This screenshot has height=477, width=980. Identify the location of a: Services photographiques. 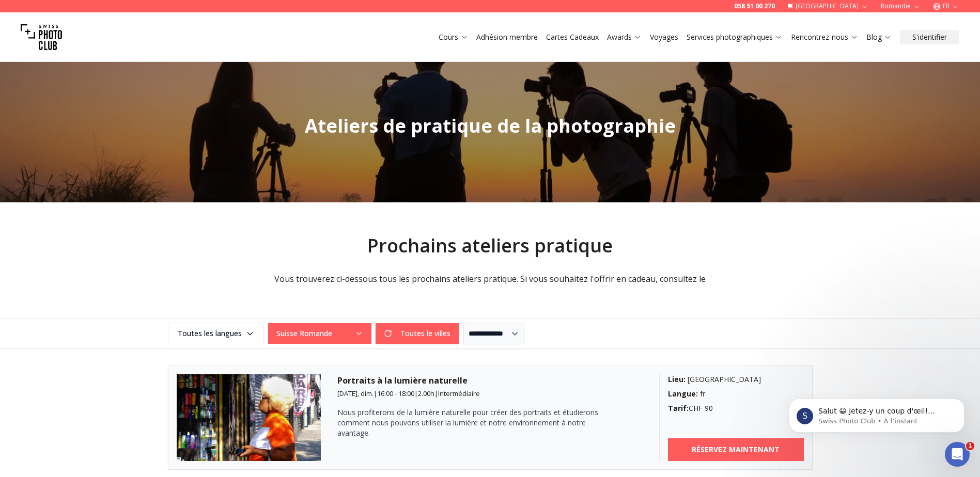
(735, 37).